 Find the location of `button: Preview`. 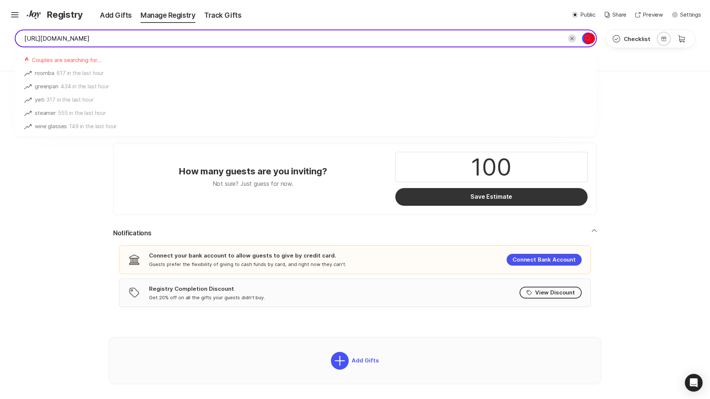

button: Preview is located at coordinates (649, 15).